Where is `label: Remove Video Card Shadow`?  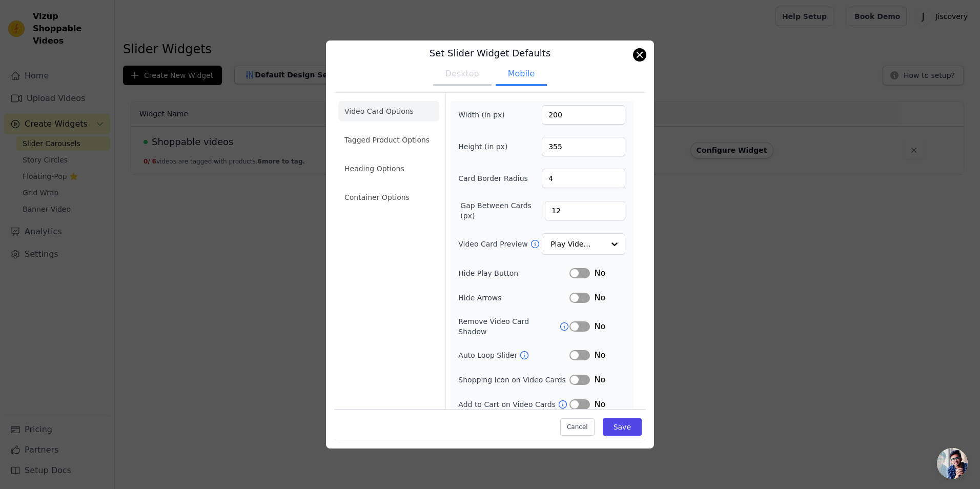 label: Remove Video Card Shadow is located at coordinates (508, 327).